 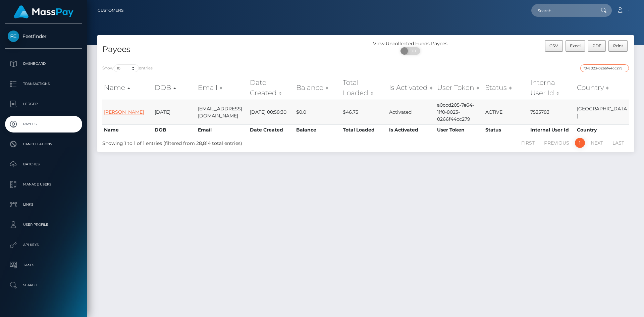 I want to click on td: $0.0, so click(x=318, y=112).